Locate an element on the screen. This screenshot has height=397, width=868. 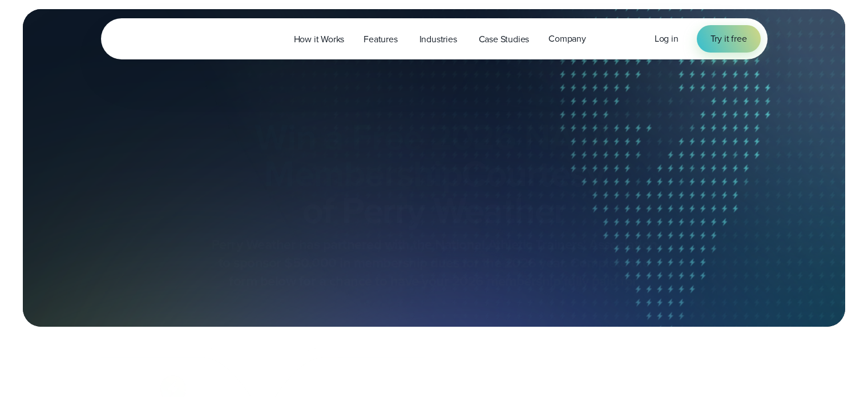
a: Try it free is located at coordinates (729, 39).